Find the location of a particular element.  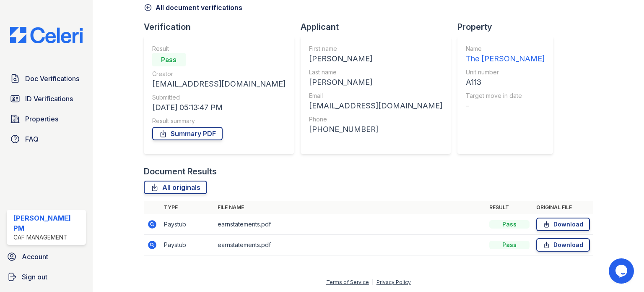

a: Sign out is located at coordinates (46, 277).